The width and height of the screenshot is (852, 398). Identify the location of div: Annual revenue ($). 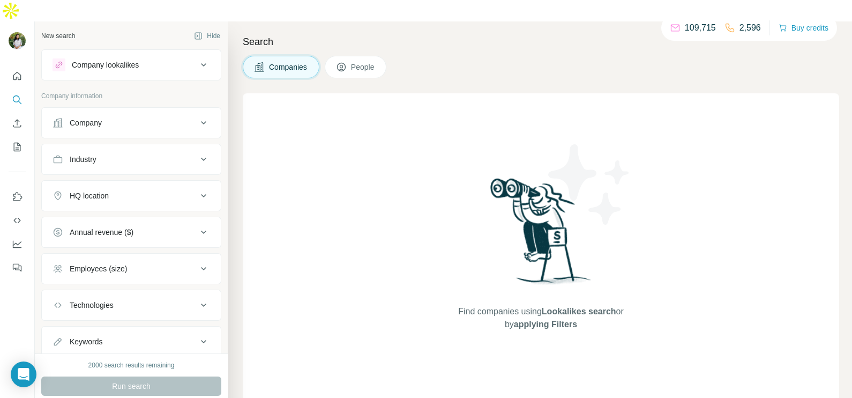
(101, 232).